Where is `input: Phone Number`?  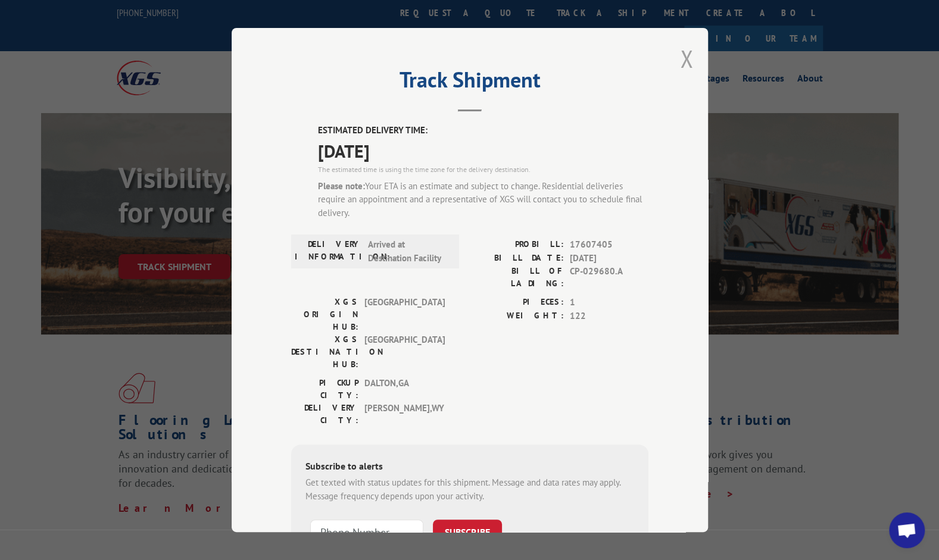 input: Phone Number is located at coordinates (367, 533).